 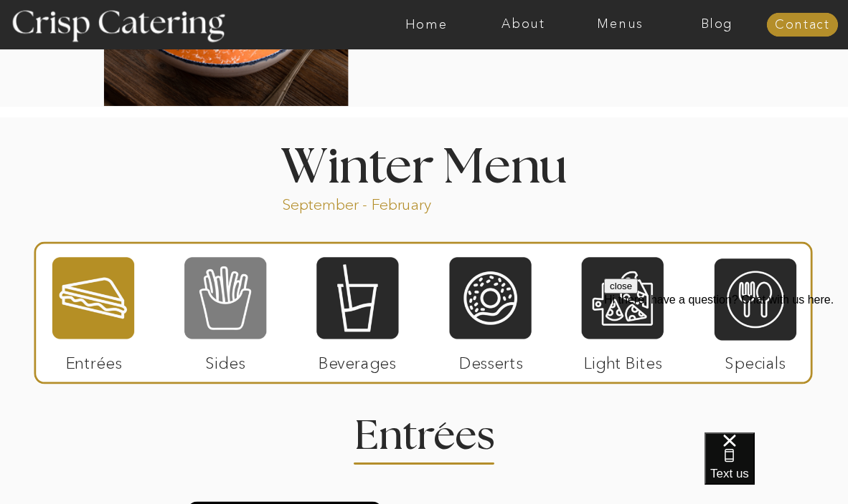 What do you see at coordinates (619, 25) in the screenshot?
I see `a: Menus` at bounding box center [619, 25].